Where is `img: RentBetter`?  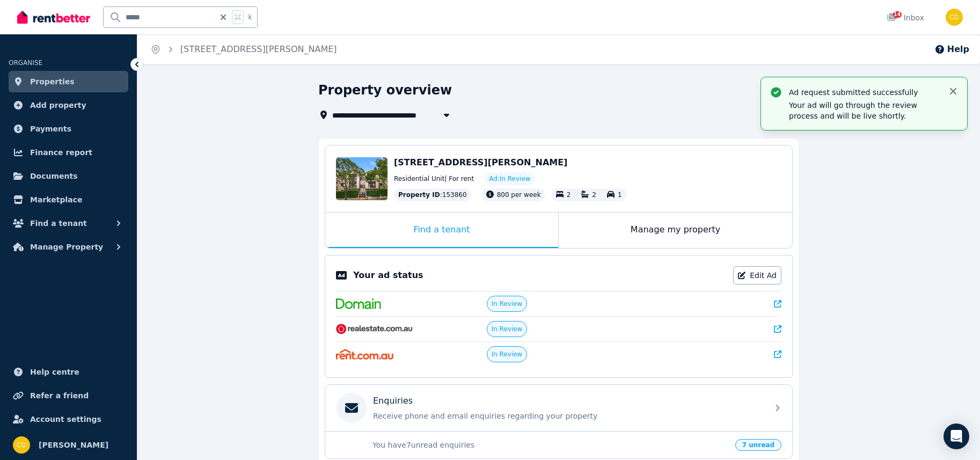 img: RentBetter is located at coordinates (54, 17).